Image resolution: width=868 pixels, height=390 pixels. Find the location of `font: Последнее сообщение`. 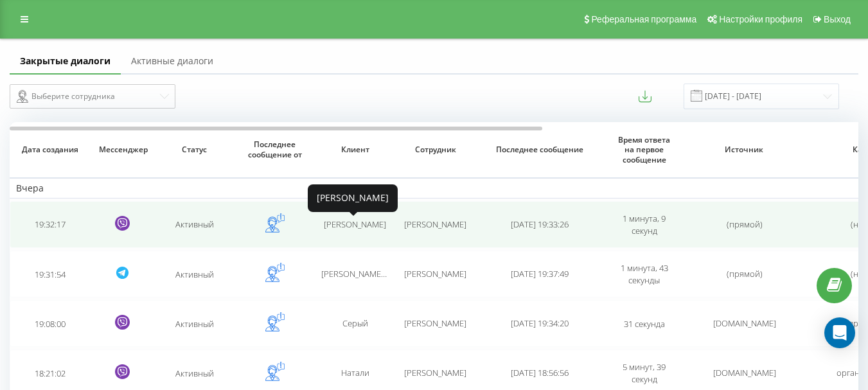

font: Последнее сообщение is located at coordinates (540, 149).